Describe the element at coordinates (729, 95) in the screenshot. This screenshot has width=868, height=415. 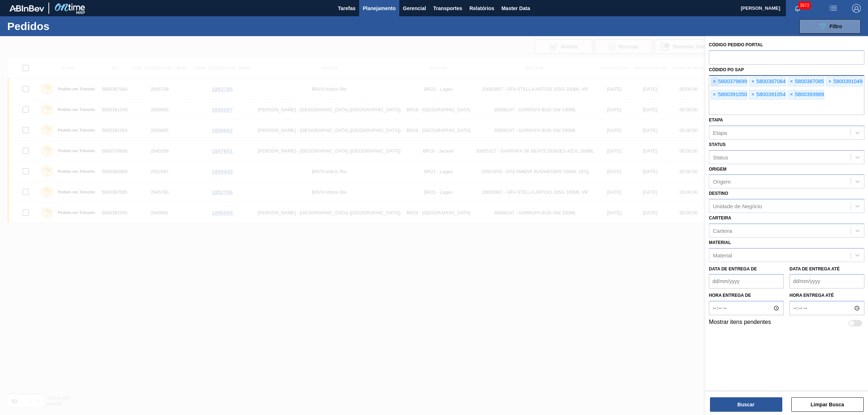
I see `div: 5800391050` at that location.